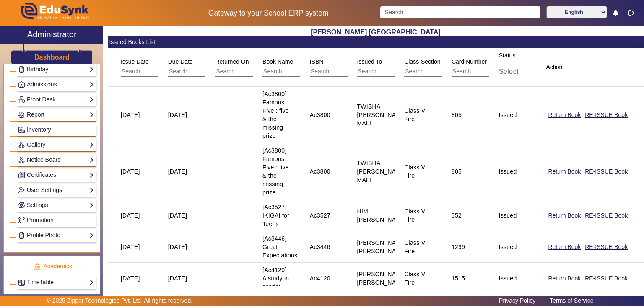 This screenshot has width=644, height=306. Describe the element at coordinates (320, 247) in the screenshot. I see `div: Ac3446` at that location.